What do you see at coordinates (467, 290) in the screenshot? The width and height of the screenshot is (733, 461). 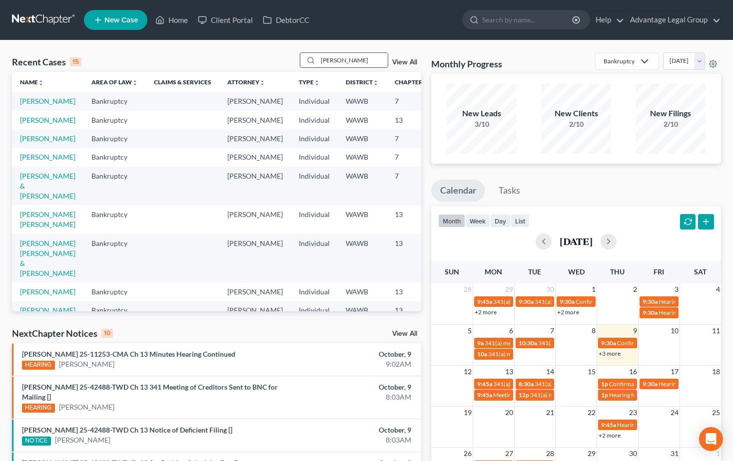 I see `span: 28` at bounding box center [467, 290].